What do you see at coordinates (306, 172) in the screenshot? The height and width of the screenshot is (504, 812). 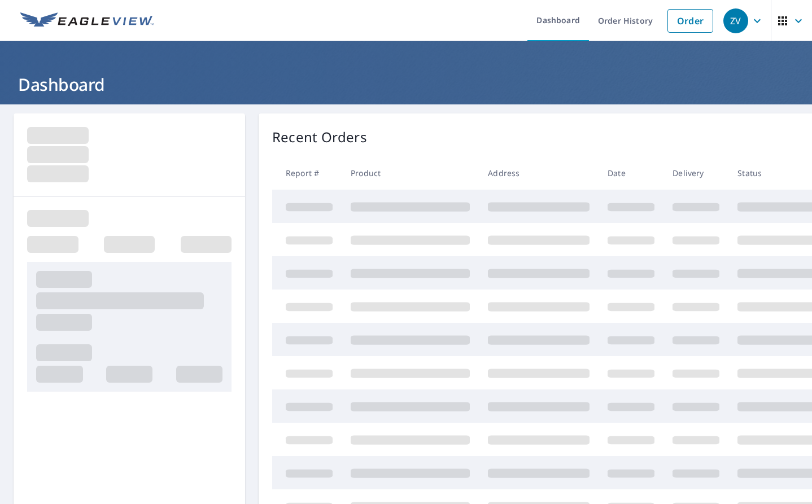 I see `th: Report #` at bounding box center [306, 172].